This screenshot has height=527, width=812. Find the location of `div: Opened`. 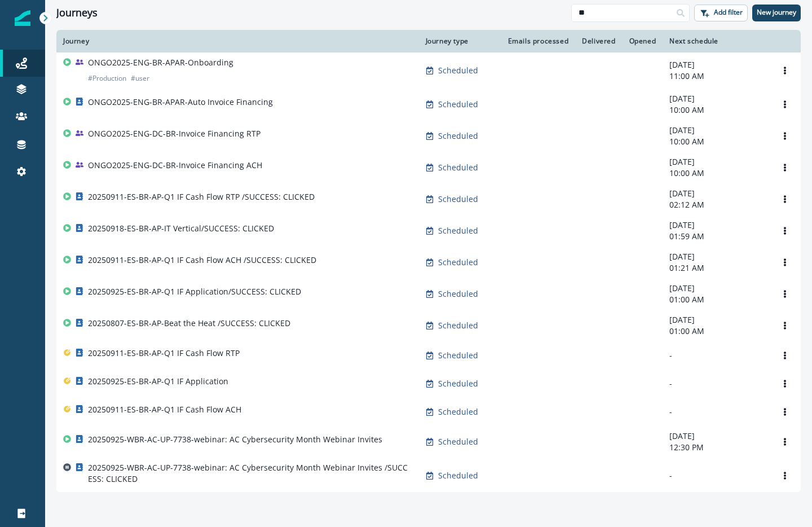

div: Opened is located at coordinates (643, 41).